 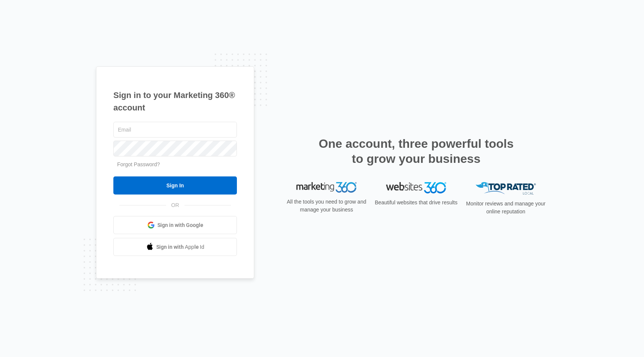 I want to click on p: Monitor reviews and manage your online reputation, so click(x=506, y=208).